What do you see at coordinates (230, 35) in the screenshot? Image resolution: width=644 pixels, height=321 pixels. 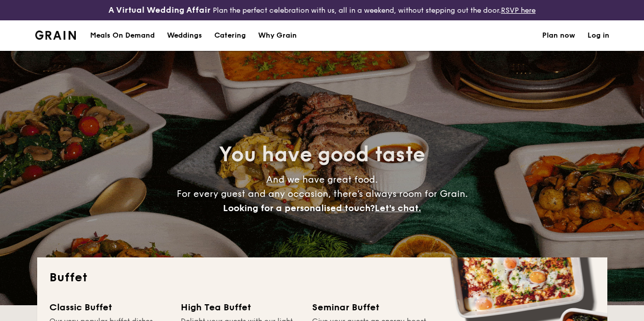 I see `a: Catering` at bounding box center [230, 35].